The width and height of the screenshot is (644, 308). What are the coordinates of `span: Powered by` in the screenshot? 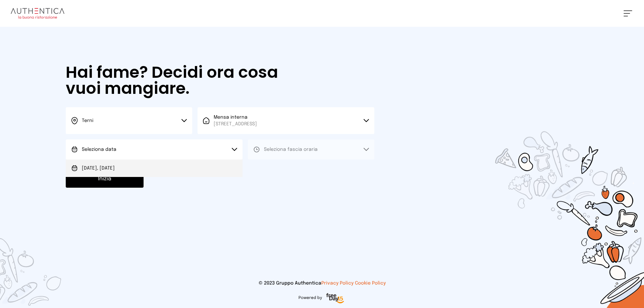 It's located at (311, 298).